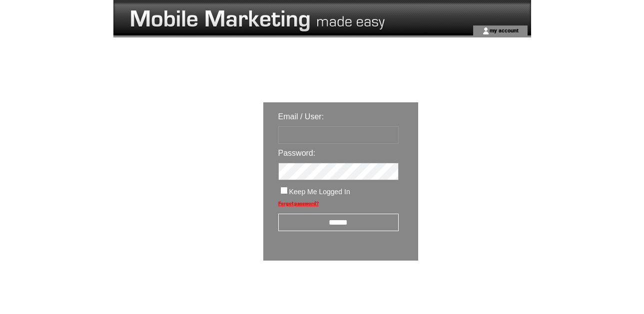 The width and height of the screenshot is (644, 314). I want to click on span: Keep Me Logged In, so click(320, 192).